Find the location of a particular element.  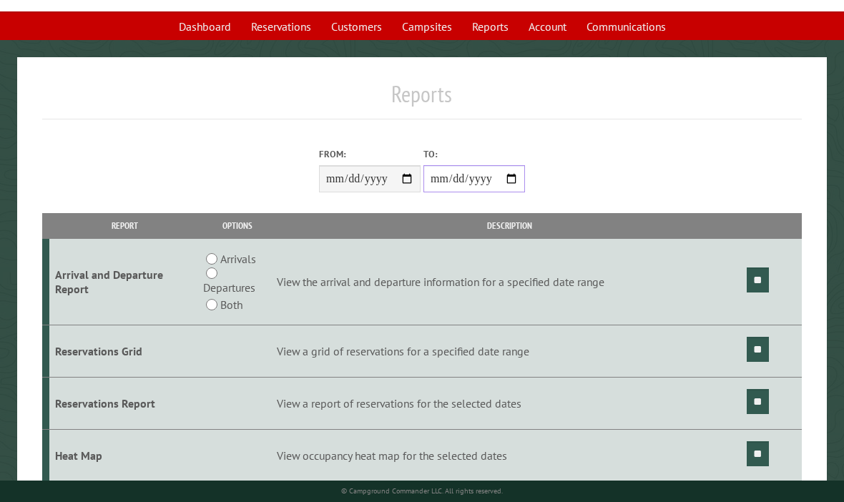

td: Reservations Report is located at coordinates (125, 403).